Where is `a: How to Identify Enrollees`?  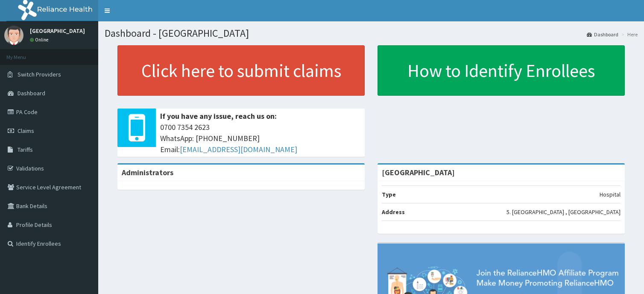
a: How to Identify Enrollees is located at coordinates (501, 70).